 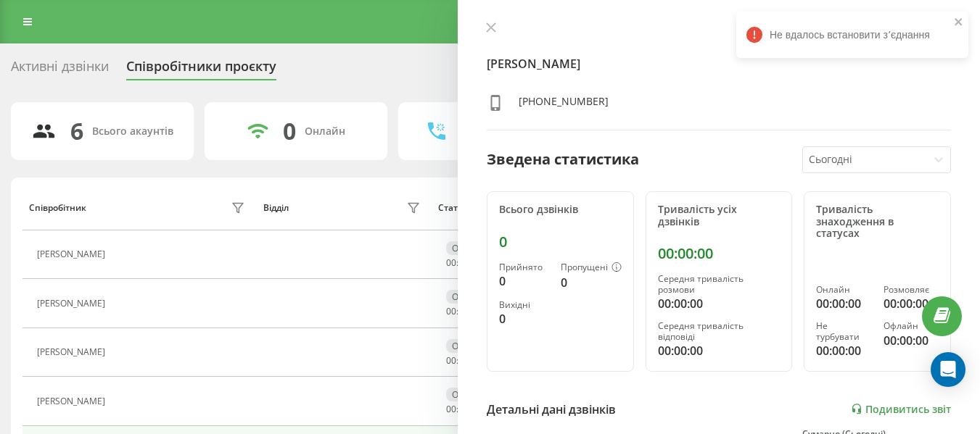 What do you see at coordinates (852, 35) in the screenshot?
I see `div: Не вдалось встановити зʼєднання` at bounding box center [852, 35].